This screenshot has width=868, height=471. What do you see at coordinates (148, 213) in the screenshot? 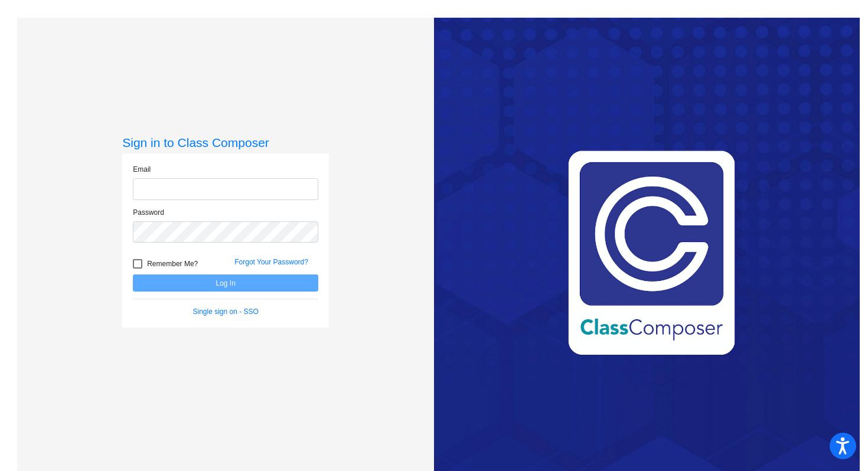
I see `label: Password` at bounding box center [148, 213].